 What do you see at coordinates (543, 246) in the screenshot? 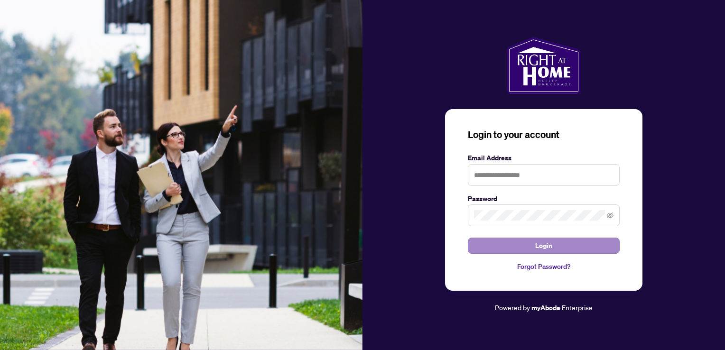
I see `button: Login` at bounding box center [543, 246].